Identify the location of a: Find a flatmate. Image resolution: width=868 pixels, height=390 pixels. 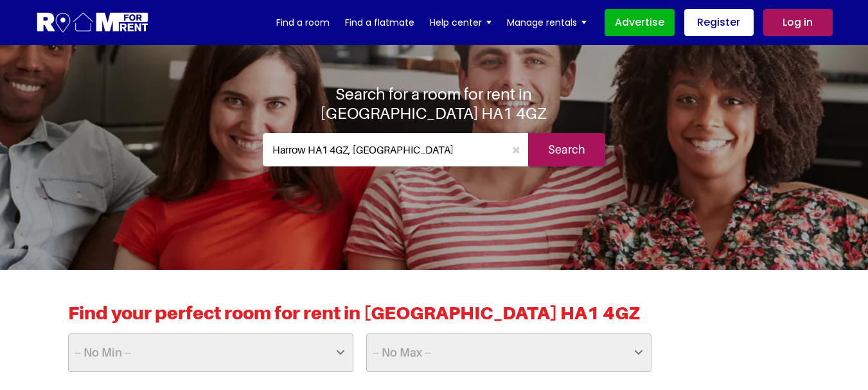
(379, 22).